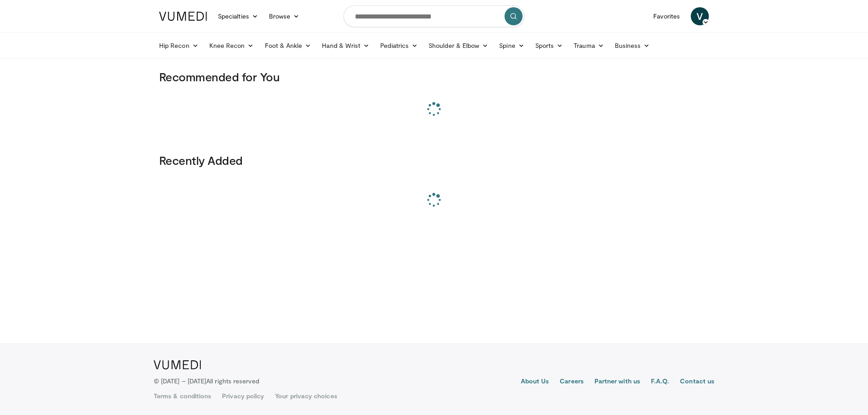 This screenshot has height=415, width=868. I want to click on a: Sports, so click(549, 46).